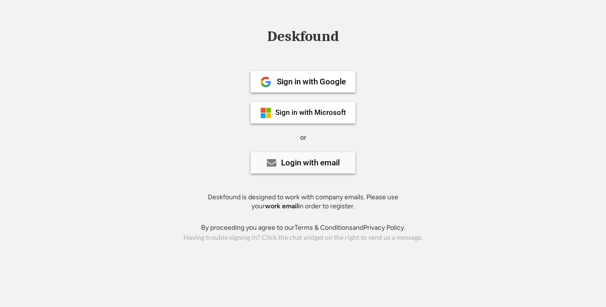 This screenshot has height=307, width=606. What do you see at coordinates (311, 113) in the screenshot?
I see `div: Sign in with Microsoft` at bounding box center [311, 113].